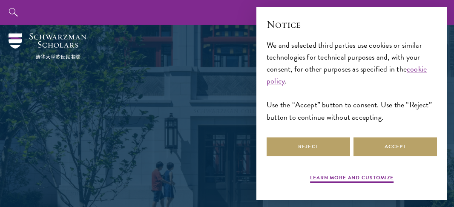 The image size is (454, 207). What do you see at coordinates (351, 81) in the screenshot?
I see `div: We and selected third parties use cookies or similar technologies for technical purposes and, wit...` at bounding box center [351, 81].